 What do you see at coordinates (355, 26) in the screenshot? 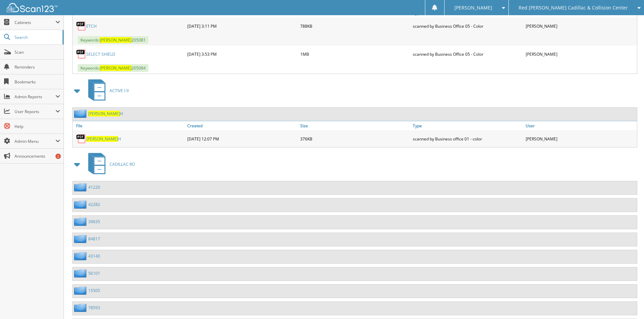
I see `div: 788KB` at bounding box center [355, 26].